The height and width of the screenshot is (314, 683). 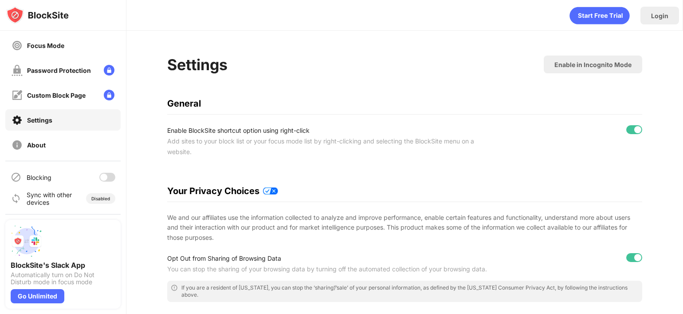 What do you see at coordinates (593, 64) in the screenshot?
I see `div: Enable in Incognito Mode` at bounding box center [593, 64].